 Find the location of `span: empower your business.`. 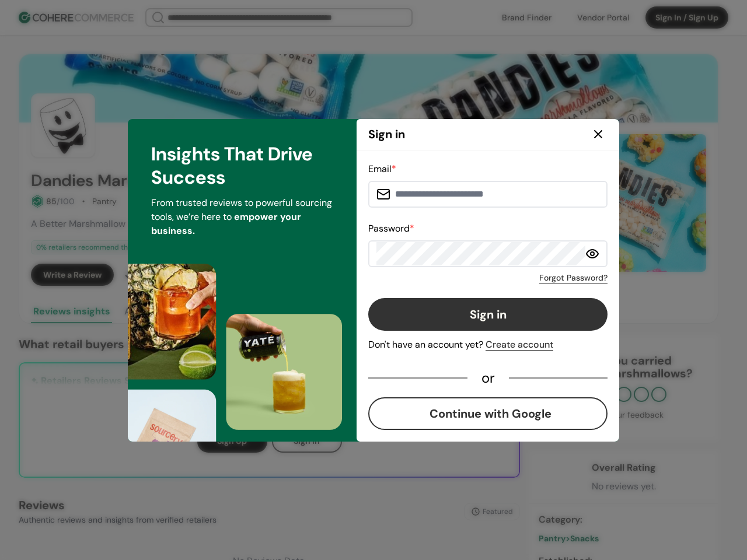

span: empower your business. is located at coordinates (226, 224).